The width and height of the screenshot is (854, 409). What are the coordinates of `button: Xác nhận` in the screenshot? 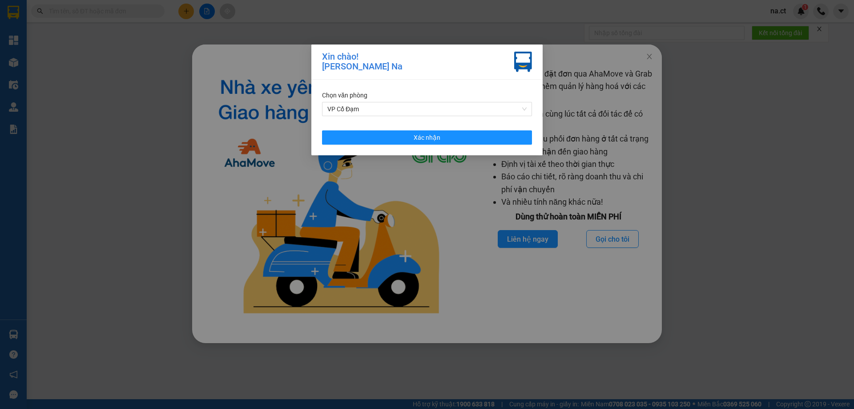 It's located at (427, 137).